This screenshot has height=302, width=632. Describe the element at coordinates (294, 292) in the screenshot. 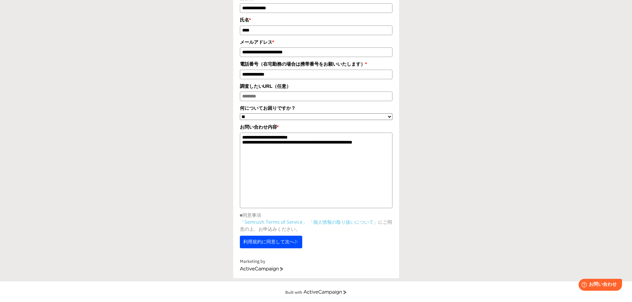

I see `div: Built with` at that location.